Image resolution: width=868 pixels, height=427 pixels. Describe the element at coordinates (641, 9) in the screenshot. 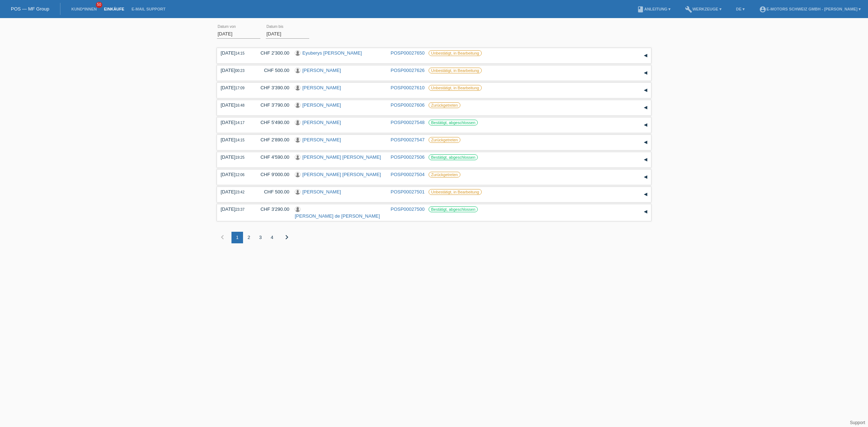

I see `i: book` at that location.